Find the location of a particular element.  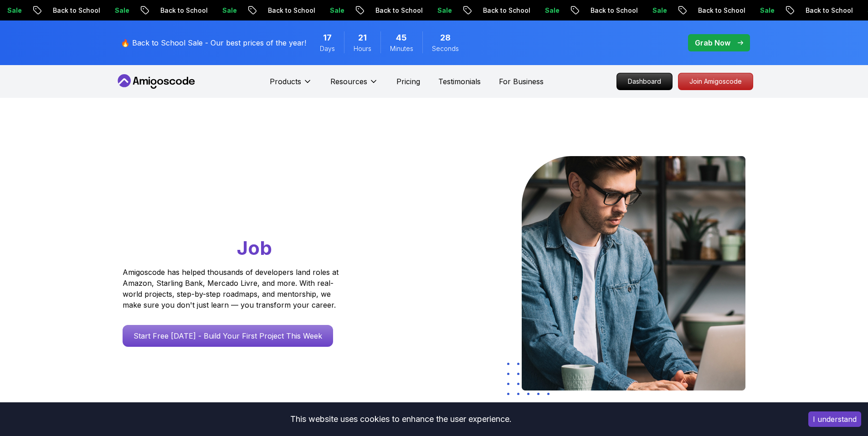

p: Join Amigoscode is located at coordinates (715, 82).